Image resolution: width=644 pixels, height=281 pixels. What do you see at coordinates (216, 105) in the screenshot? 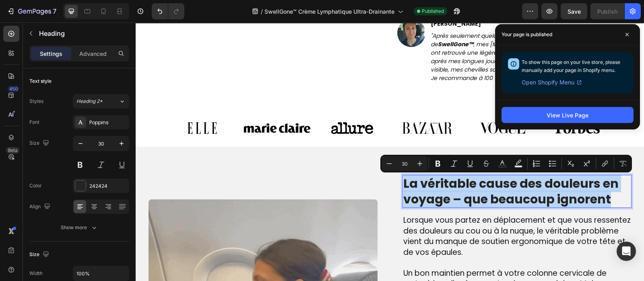
I see `img: gempages_540190890933617569-48a393bd-2c88-4fe2-a863-1cdda9c29eda.svg` at bounding box center [216, 105].